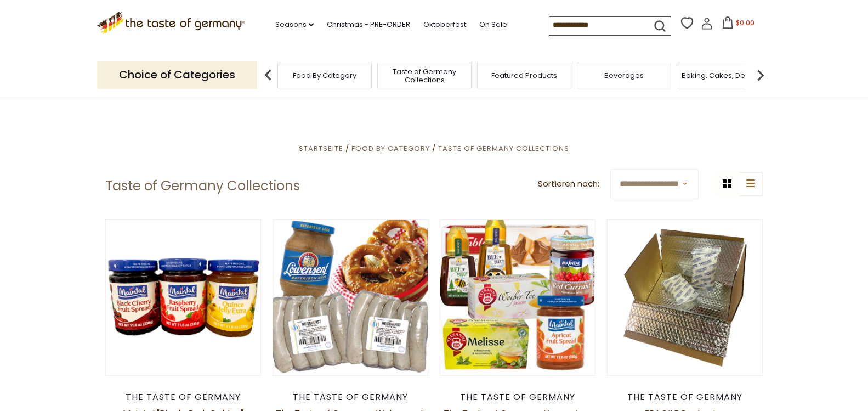 Image resolution: width=868 pixels, height=411 pixels. I want to click on span: Featured Products, so click(525, 75).